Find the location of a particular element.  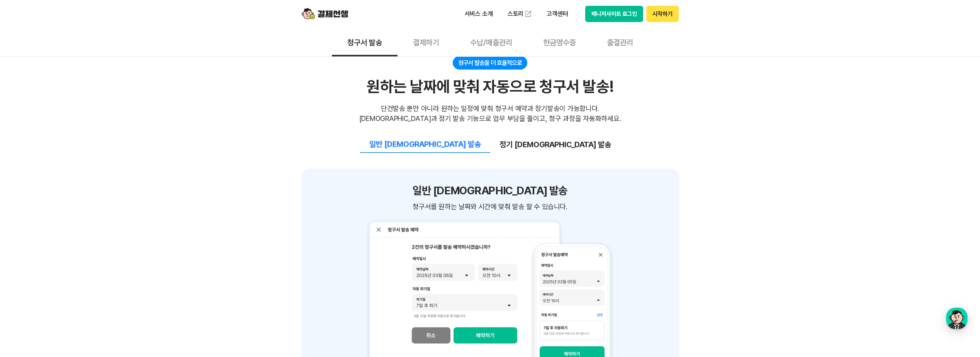

img: 외부 도메인 오픈 is located at coordinates (528, 14).